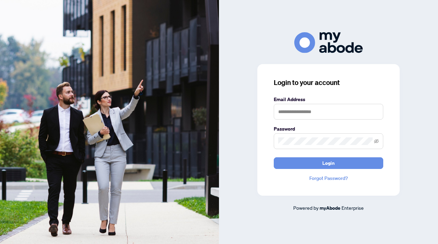 The image size is (438, 244). What do you see at coordinates (352, 207) in the screenshot?
I see `span: Enterprise` at bounding box center [352, 207].